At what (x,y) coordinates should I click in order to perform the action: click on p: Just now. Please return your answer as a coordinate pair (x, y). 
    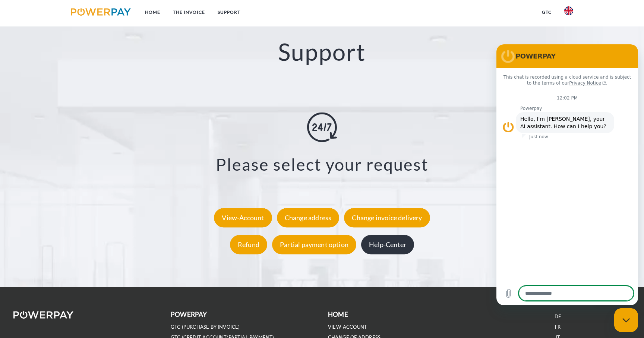
    Looking at the image, I should click on (42, 92).